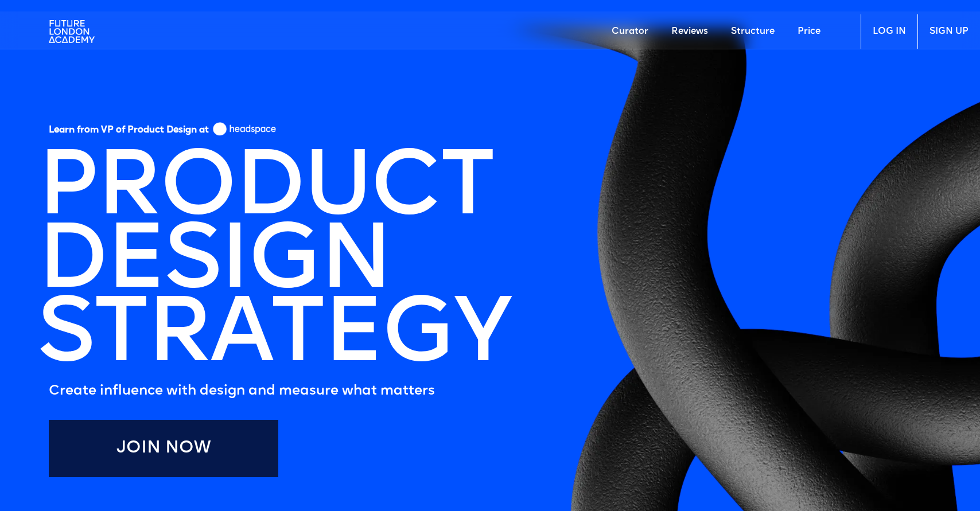 This screenshot has height=511, width=980. I want to click on a: Structure, so click(753, 31).